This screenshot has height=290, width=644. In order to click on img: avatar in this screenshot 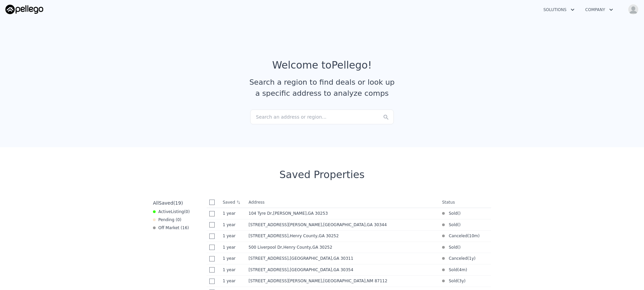, I will do `click(633, 10)`.